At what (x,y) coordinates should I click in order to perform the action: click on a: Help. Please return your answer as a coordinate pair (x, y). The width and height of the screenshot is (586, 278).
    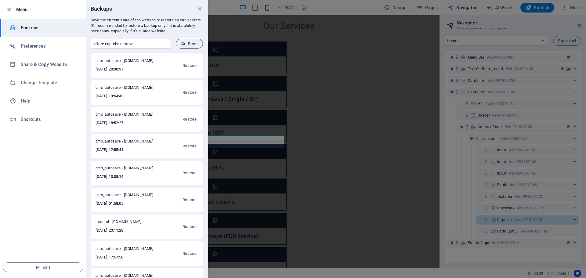
    Looking at the image, I should click on (43, 101).